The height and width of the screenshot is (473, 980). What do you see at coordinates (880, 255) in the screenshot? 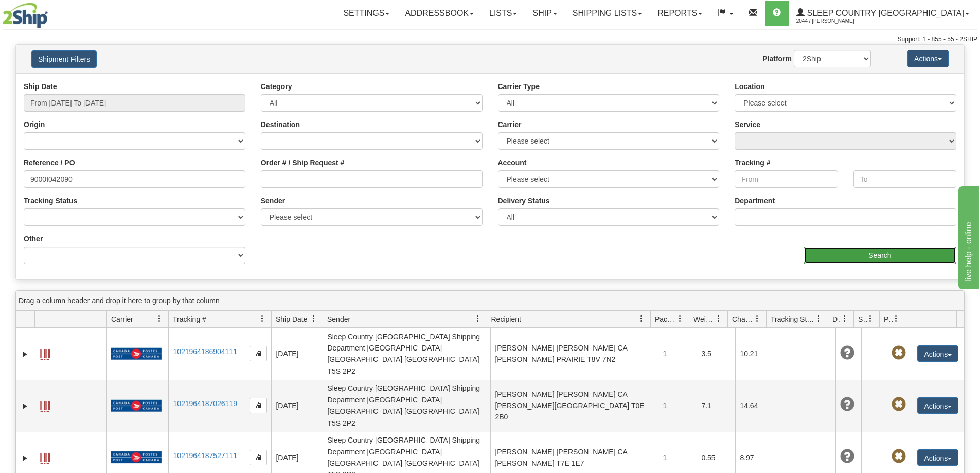
I see `input: Search` at bounding box center [880, 255].